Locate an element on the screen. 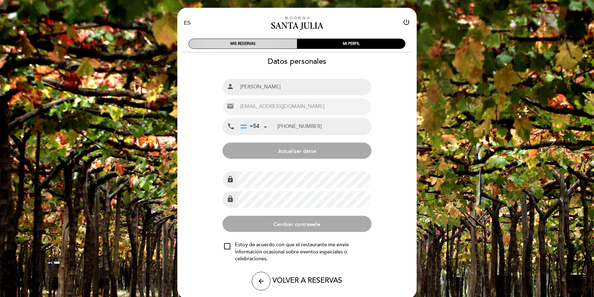 The image size is (594, 297). input: Nombre completo is located at coordinates (304, 87).